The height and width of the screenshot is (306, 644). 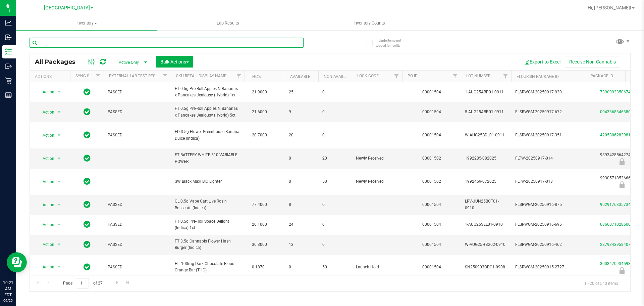 I want to click on a: Lot Number, so click(x=478, y=76).